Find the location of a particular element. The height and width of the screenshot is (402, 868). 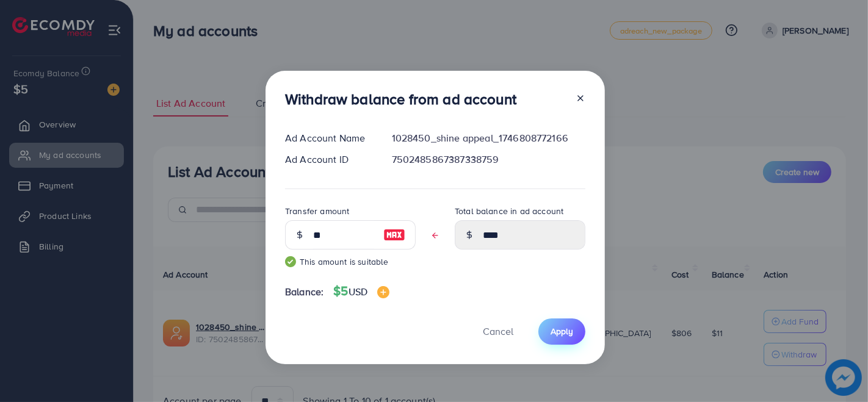

button: Cancel is located at coordinates (498, 331).